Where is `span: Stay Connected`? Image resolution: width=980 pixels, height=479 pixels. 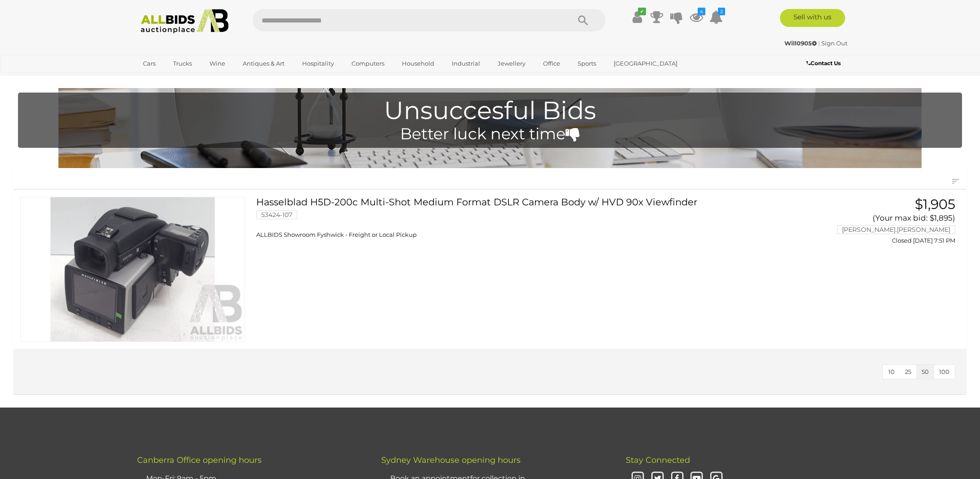 span: Stay Connected is located at coordinates (658, 460).